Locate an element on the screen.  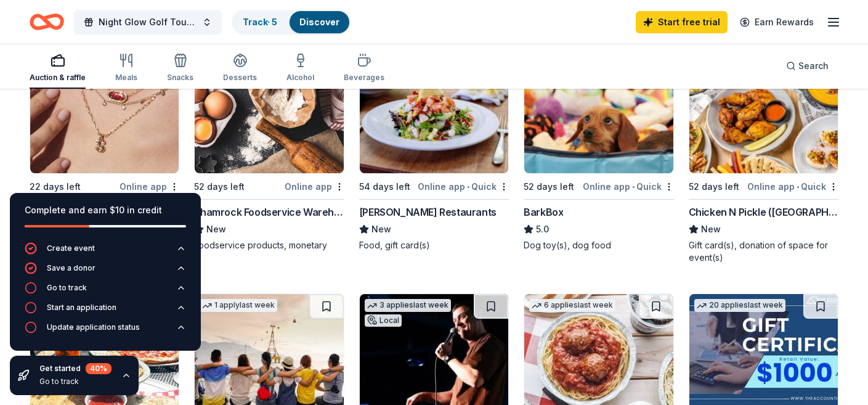
a: Image for Shamrock Foodservice WarehouseLocal52 days leftOnline appShamrock Foodservice Warehouse... is located at coordinates (268, 153).